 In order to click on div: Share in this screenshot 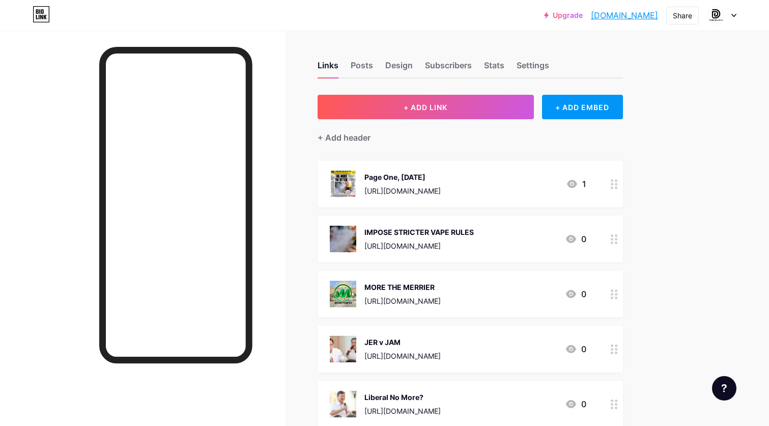, I will do `click(683, 15)`.